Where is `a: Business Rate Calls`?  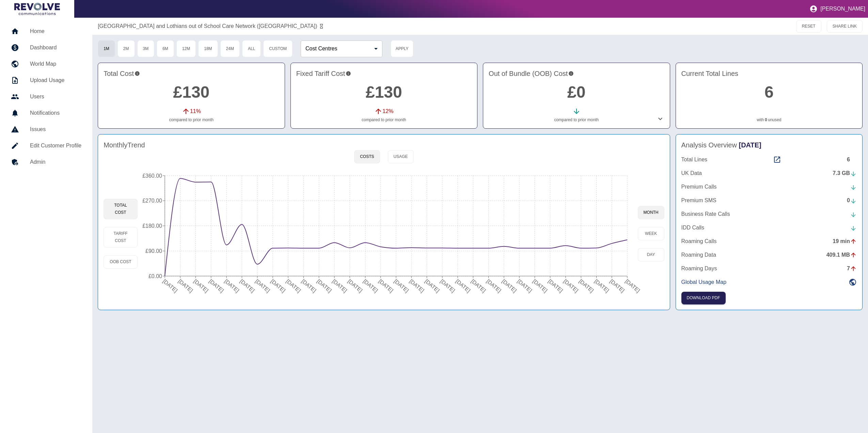 a: Business Rate Calls is located at coordinates (769, 214).